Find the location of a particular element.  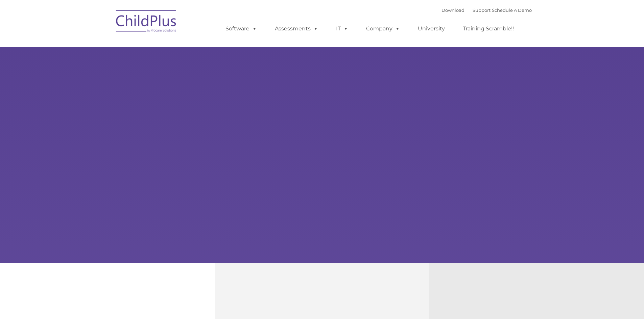

a: Company is located at coordinates (383, 29).